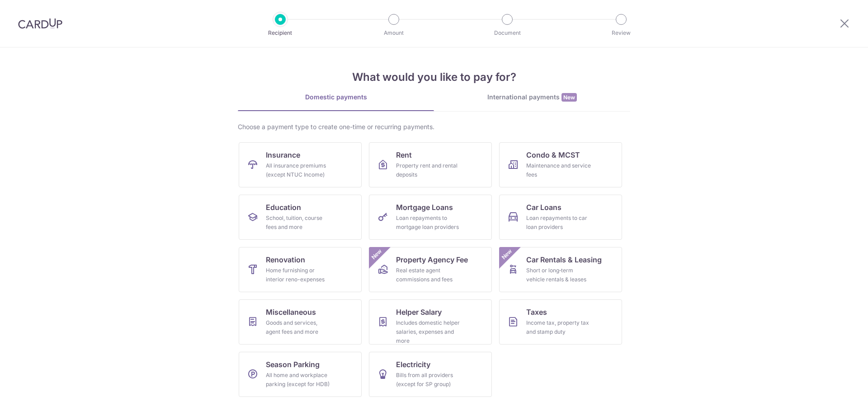 The image size is (868, 415). What do you see at coordinates (404, 155) in the screenshot?
I see `span: Rent` at bounding box center [404, 155].